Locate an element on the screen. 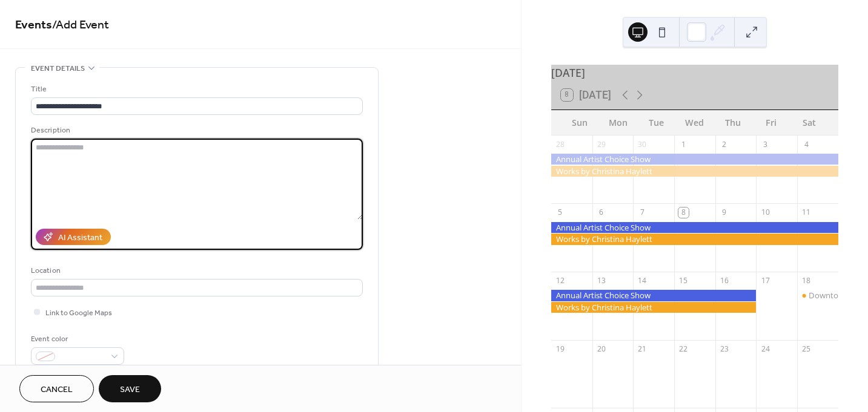 Image resolution: width=868 pixels, height=412 pixels. div: 13 is located at coordinates (601, 281).